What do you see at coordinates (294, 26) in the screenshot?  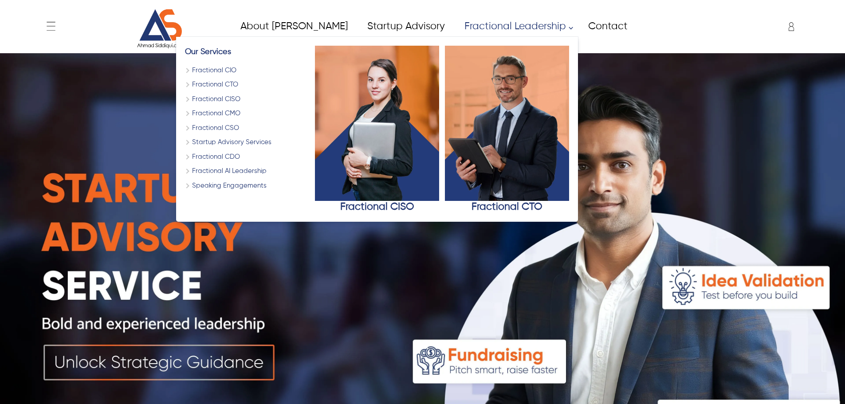 I see `a: About Ahmad` at bounding box center [294, 26].